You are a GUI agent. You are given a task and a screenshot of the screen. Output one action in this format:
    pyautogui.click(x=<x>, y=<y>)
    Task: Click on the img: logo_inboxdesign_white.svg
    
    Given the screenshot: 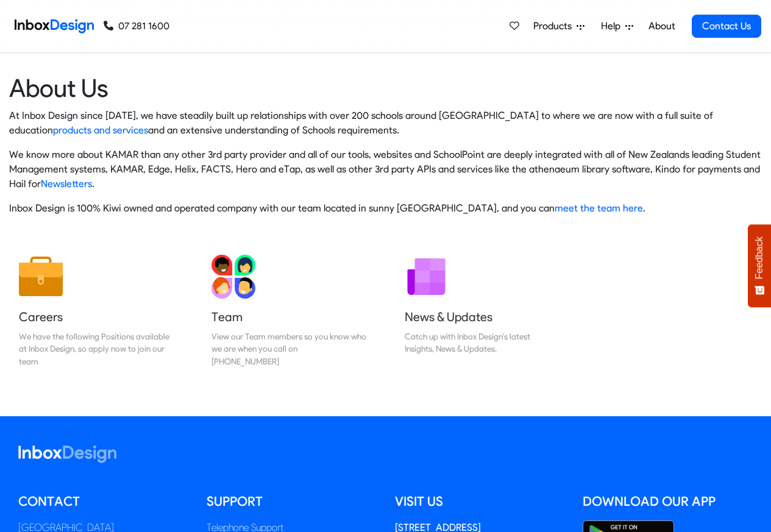 What is the action you would take?
    pyautogui.click(x=67, y=454)
    